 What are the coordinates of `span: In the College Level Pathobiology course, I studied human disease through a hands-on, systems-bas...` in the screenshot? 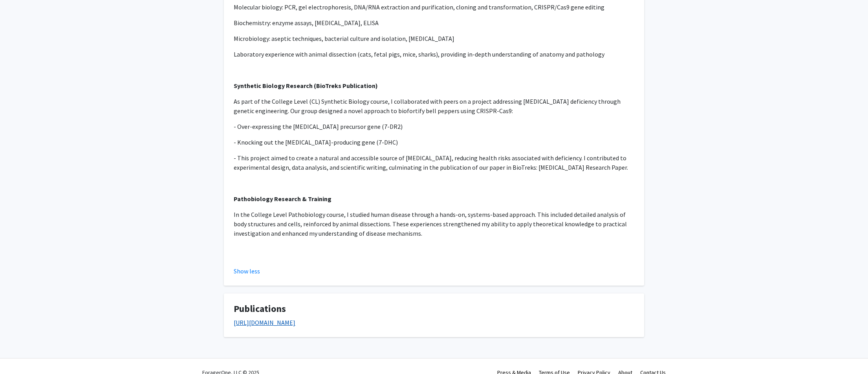 It's located at (430, 224).